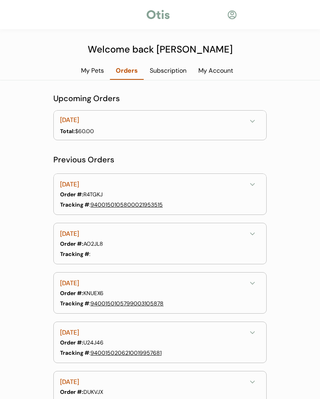 The width and height of the screenshot is (320, 399). I want to click on div: Subscription, so click(168, 71).